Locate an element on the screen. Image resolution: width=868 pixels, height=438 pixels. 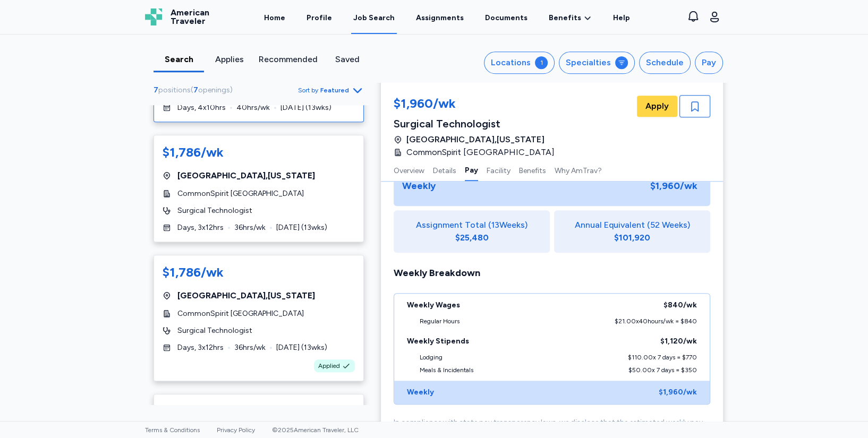
button: Benefits is located at coordinates (532, 170).